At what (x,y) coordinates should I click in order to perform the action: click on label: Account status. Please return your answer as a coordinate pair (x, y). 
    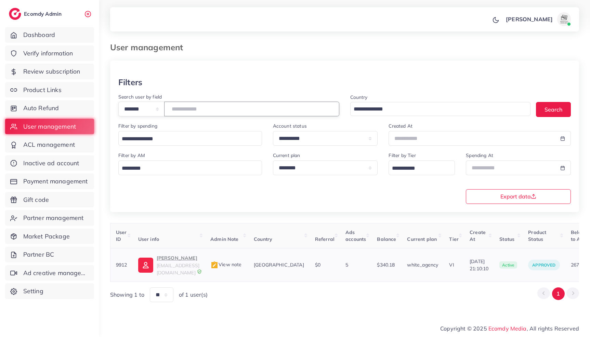
    Looking at the image, I should click on (290, 126).